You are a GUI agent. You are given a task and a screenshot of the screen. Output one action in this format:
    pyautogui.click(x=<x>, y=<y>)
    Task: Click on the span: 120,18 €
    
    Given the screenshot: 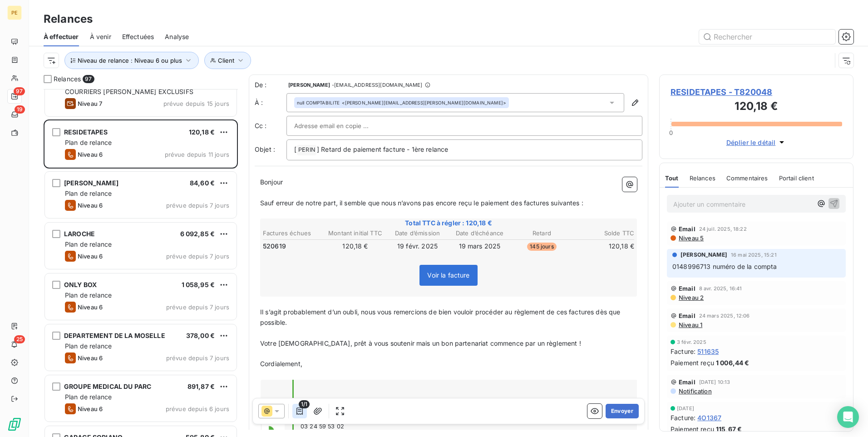 What is the action you would take?
    pyautogui.click(x=202, y=132)
    